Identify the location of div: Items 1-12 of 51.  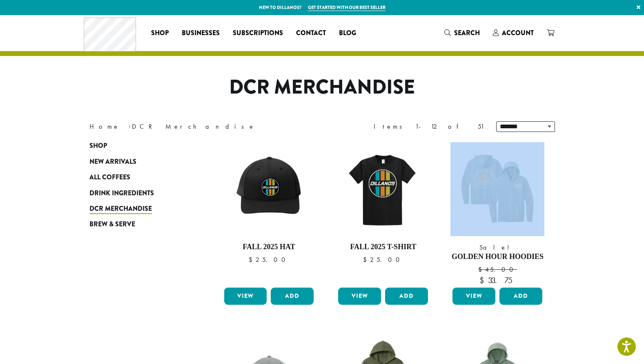
(429, 127).